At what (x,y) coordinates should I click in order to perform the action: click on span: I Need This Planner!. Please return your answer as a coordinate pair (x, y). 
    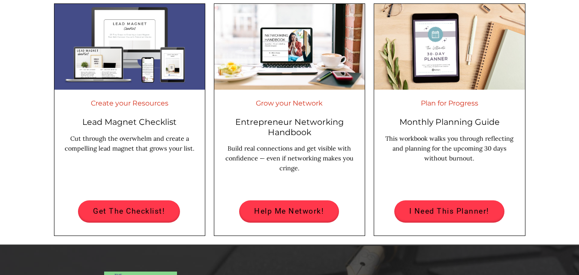
    Looking at the image, I should click on (449, 211).